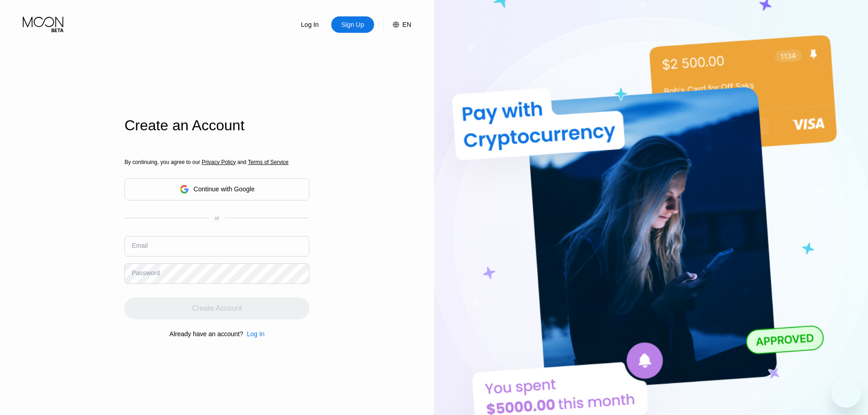 The height and width of the screenshot is (415, 868). What do you see at coordinates (352, 24) in the screenshot?
I see `div: Sign Up` at bounding box center [352, 24].